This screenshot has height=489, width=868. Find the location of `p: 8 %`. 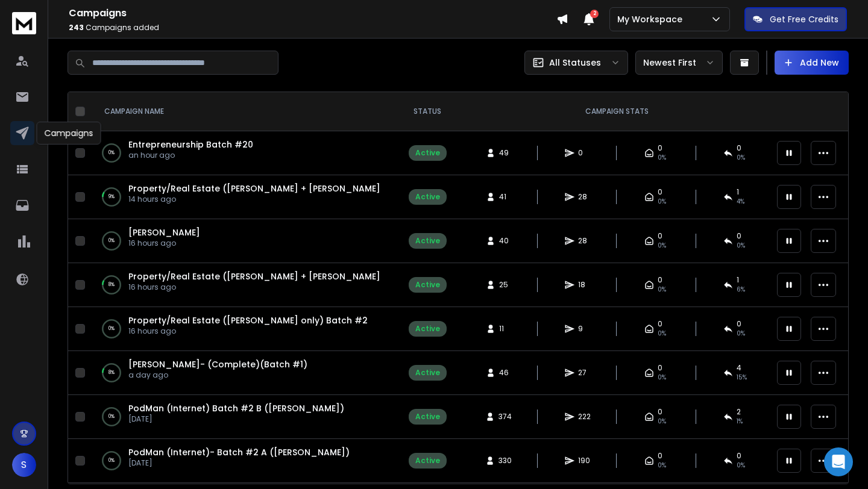

p: 8 % is located at coordinates (111, 285).